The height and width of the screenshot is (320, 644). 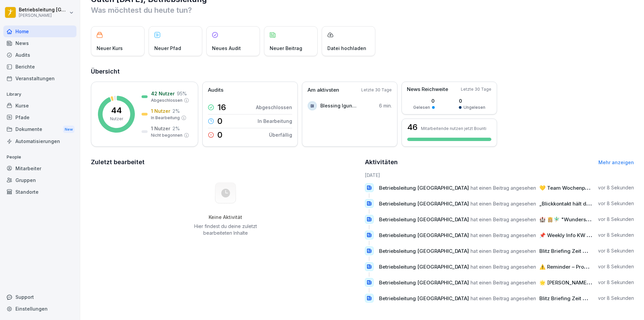 What do you see at coordinates (182, 93) in the screenshot?
I see `p: 95 %` at bounding box center [182, 93].